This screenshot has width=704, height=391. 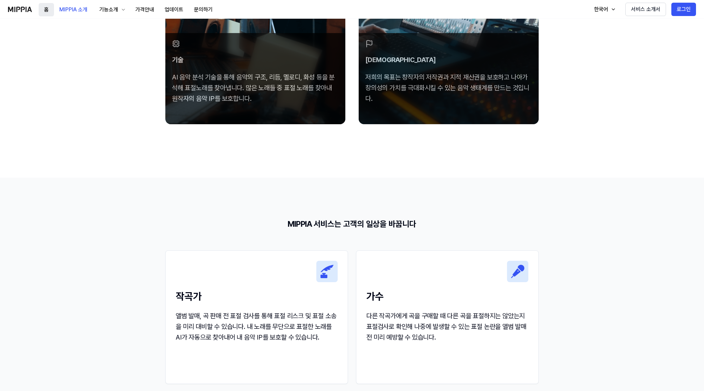 What do you see at coordinates (145, 10) in the screenshot?
I see `button: 가격안내` at bounding box center [145, 10].